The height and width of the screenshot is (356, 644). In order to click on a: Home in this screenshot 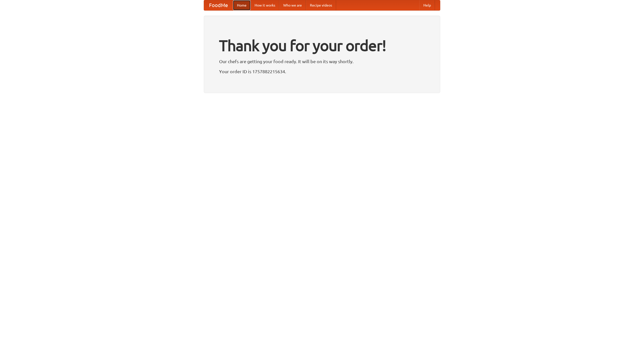, I will do `click(242, 5)`.